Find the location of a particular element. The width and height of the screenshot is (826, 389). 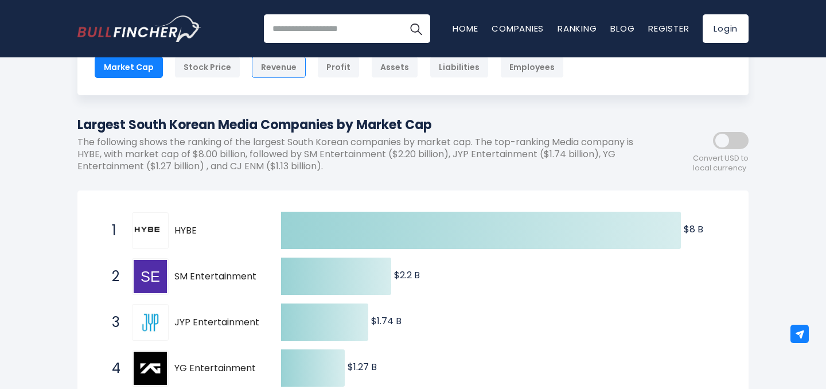

img: Bullfincher logo is located at coordinates (139, 29).